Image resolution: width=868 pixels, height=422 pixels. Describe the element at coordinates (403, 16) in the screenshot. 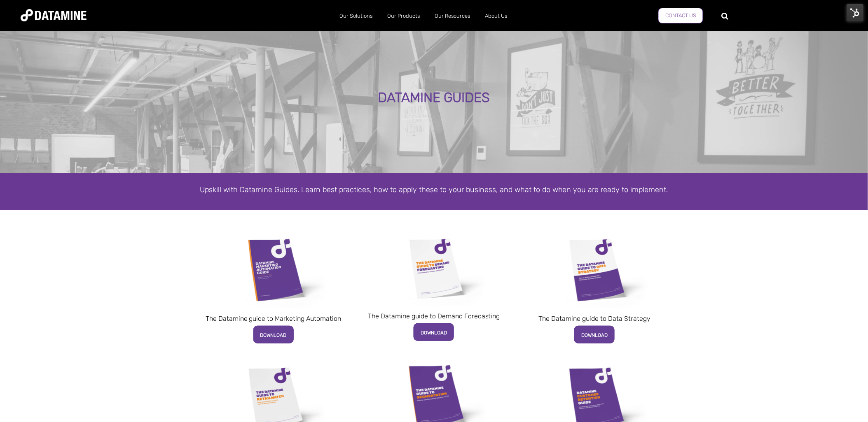

I see `a: Our Products` at that location.